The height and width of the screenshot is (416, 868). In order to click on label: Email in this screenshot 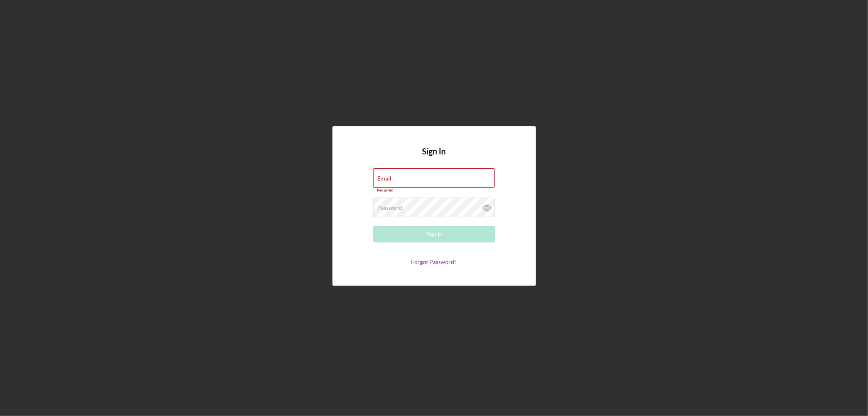, I will do `click(385, 178)`.